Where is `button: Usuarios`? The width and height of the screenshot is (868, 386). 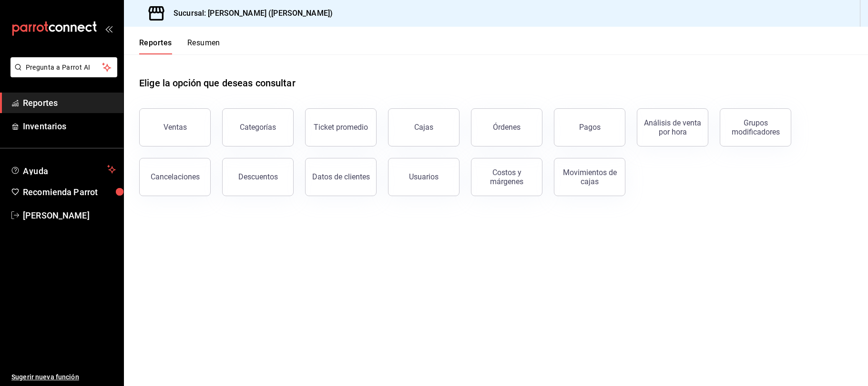 button: Usuarios is located at coordinates (424, 177).